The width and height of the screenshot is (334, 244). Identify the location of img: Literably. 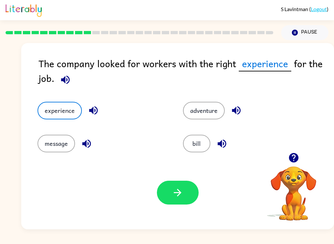
(23, 10).